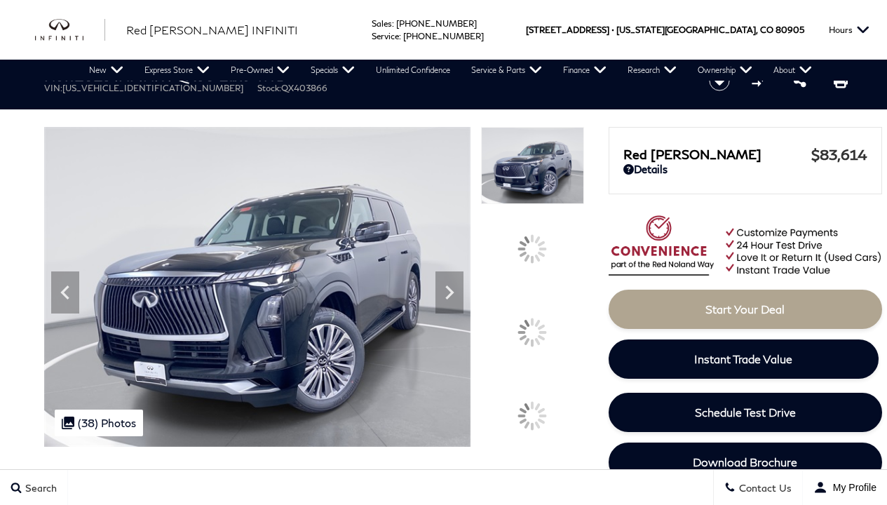 The height and width of the screenshot is (505, 887). I want to click on span: $83,614, so click(839, 154).